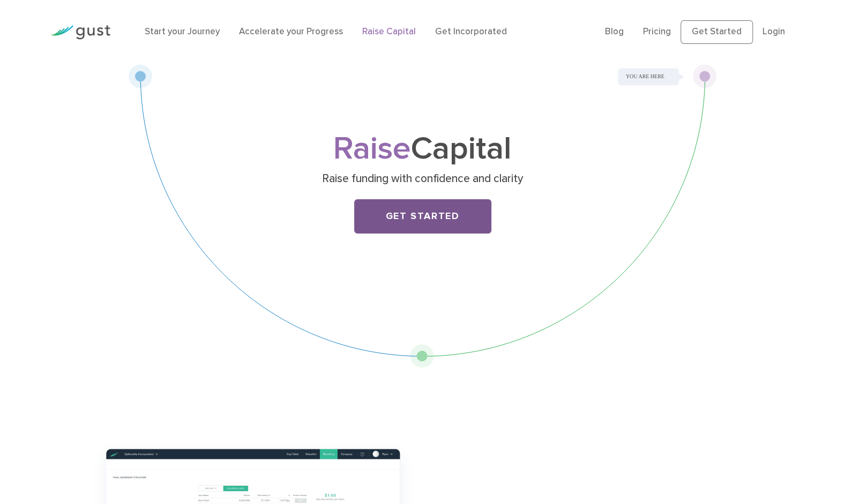 The image size is (845, 504). What do you see at coordinates (471, 32) in the screenshot?
I see `a: Get Incorporated` at bounding box center [471, 32].